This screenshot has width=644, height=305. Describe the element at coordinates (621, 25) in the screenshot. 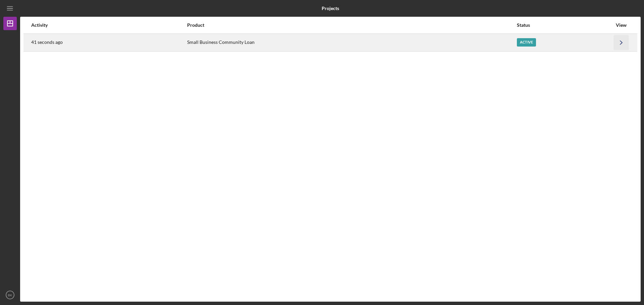

I see `div: View` at that location.